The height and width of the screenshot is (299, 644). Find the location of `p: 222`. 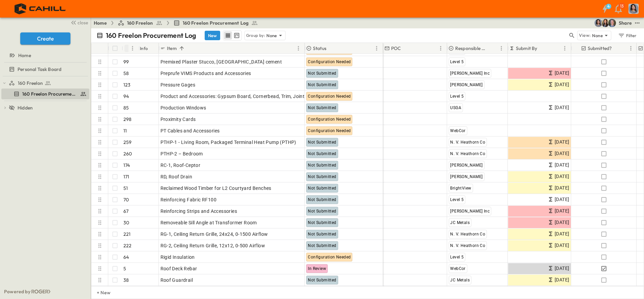

p: 222 is located at coordinates (127, 246).